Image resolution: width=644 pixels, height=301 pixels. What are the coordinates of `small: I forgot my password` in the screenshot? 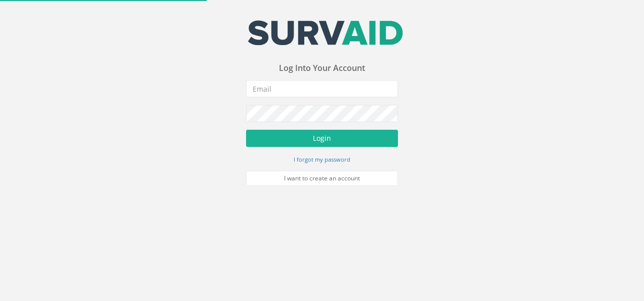 It's located at (322, 159).